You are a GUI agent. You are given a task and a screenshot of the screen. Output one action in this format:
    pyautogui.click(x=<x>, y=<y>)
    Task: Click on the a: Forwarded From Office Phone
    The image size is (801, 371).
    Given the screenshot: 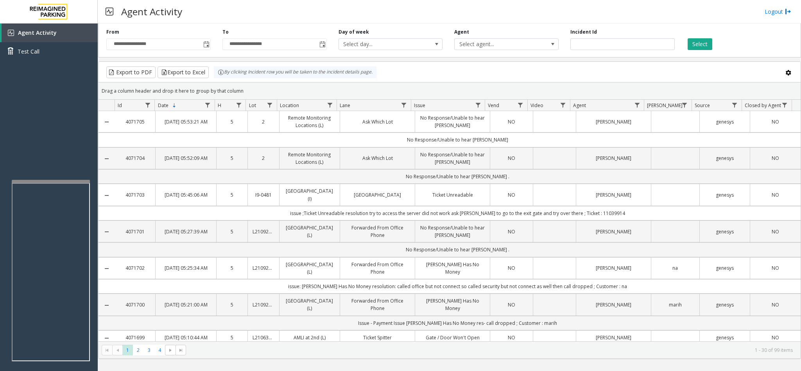 What is the action you would take?
    pyautogui.click(x=377, y=305)
    